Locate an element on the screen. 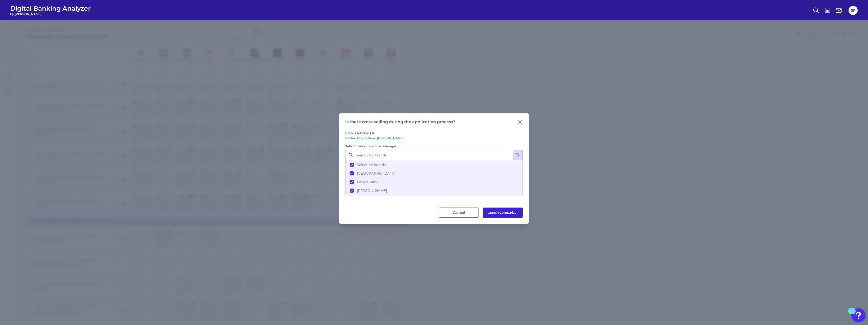 The width and height of the screenshot is (868, 325). label: Brands selected (3) is located at coordinates (359, 133).